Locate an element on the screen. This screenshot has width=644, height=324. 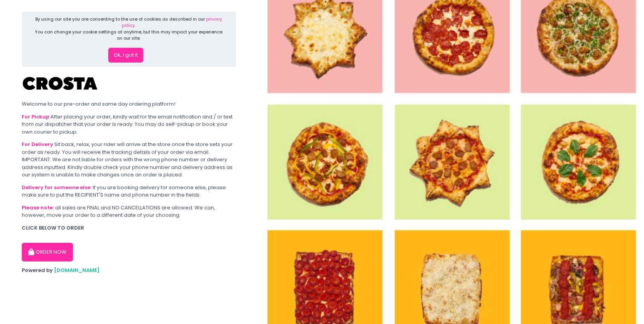
b: Delivery for someone else: is located at coordinates (56, 187).